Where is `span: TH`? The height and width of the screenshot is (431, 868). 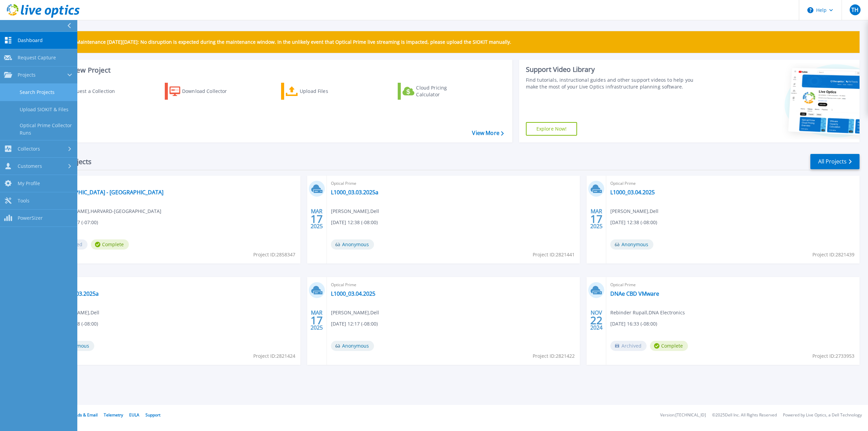 span: TH is located at coordinates (854, 10).